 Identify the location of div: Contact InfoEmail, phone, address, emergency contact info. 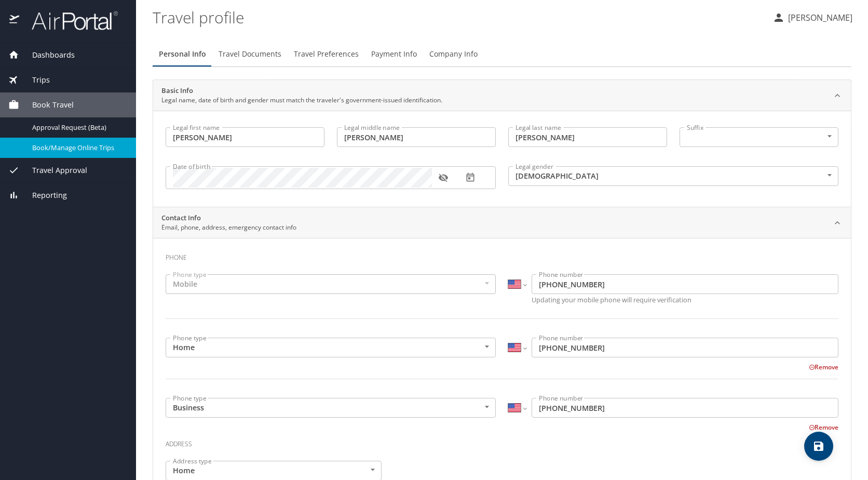
(502, 223).